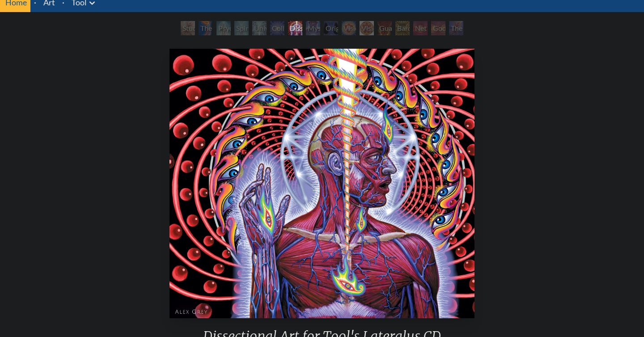  What do you see at coordinates (241, 28) in the screenshot?
I see `div: Spiritual Energy System` at bounding box center [241, 28].